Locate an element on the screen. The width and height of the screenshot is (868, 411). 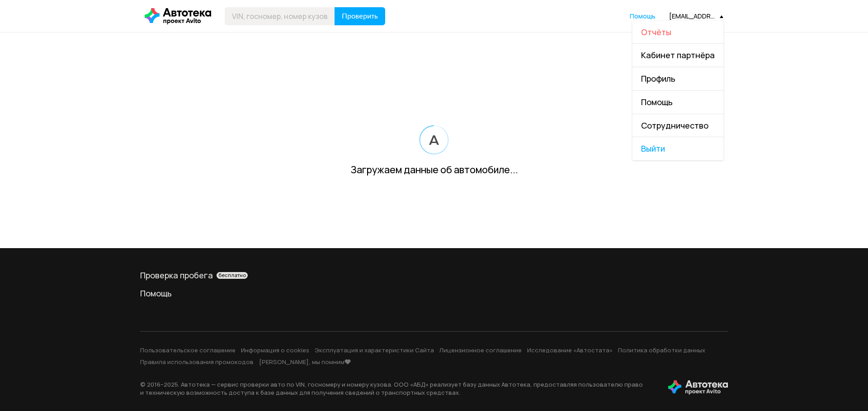
span: Отчёты is located at coordinates (656, 32).